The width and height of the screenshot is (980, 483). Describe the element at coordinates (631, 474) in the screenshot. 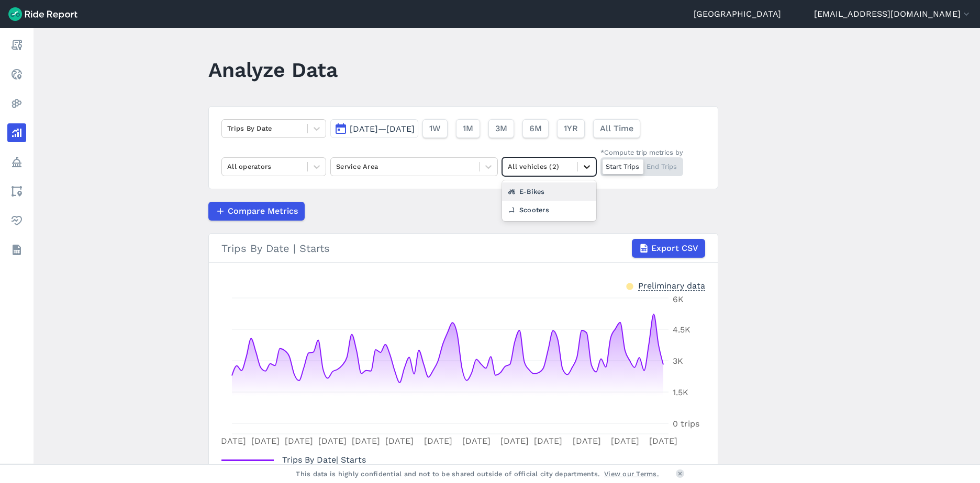

I see `a: View our Terms.` at that location.